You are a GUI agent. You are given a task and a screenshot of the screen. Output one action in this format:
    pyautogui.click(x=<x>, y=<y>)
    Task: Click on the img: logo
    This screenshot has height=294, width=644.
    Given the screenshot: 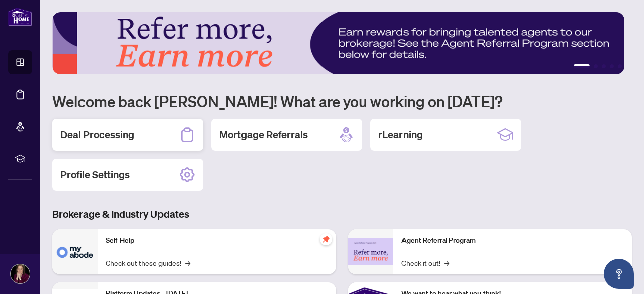 What is the action you would take?
    pyautogui.click(x=20, y=17)
    